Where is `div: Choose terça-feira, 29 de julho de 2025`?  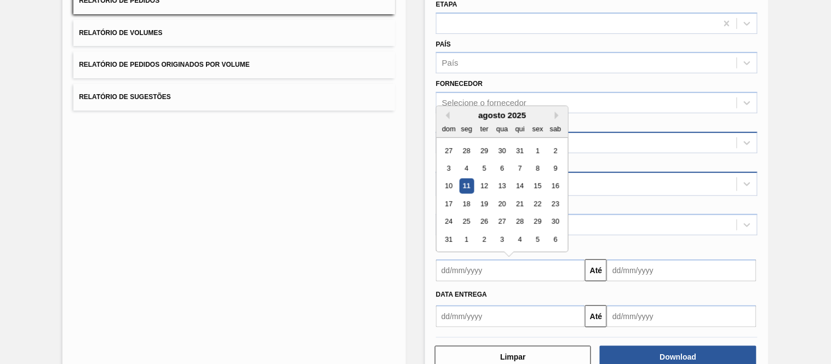
div: Choose terça-feira, 29 de julho de 2025 is located at coordinates (484, 151).